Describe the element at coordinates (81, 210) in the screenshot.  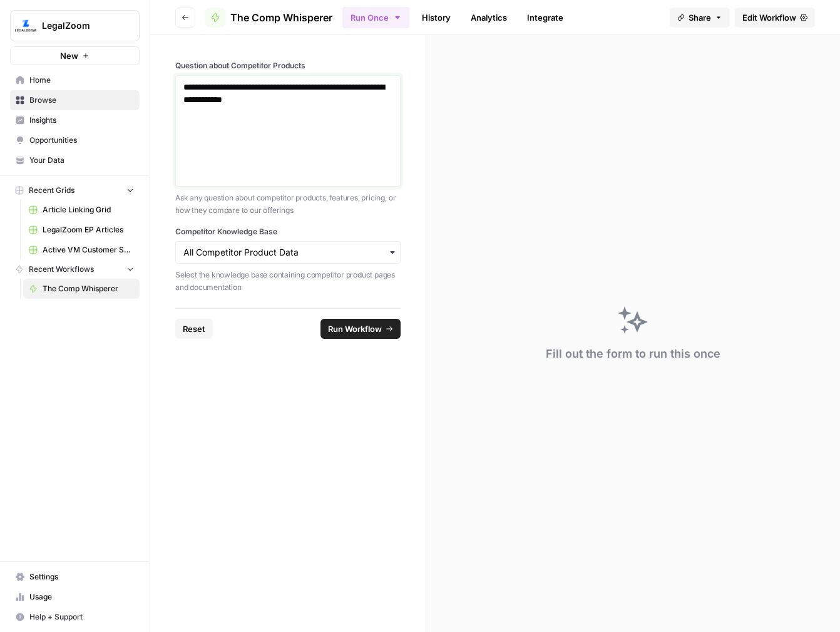
I see `a: Article Linking Grid` at that location.